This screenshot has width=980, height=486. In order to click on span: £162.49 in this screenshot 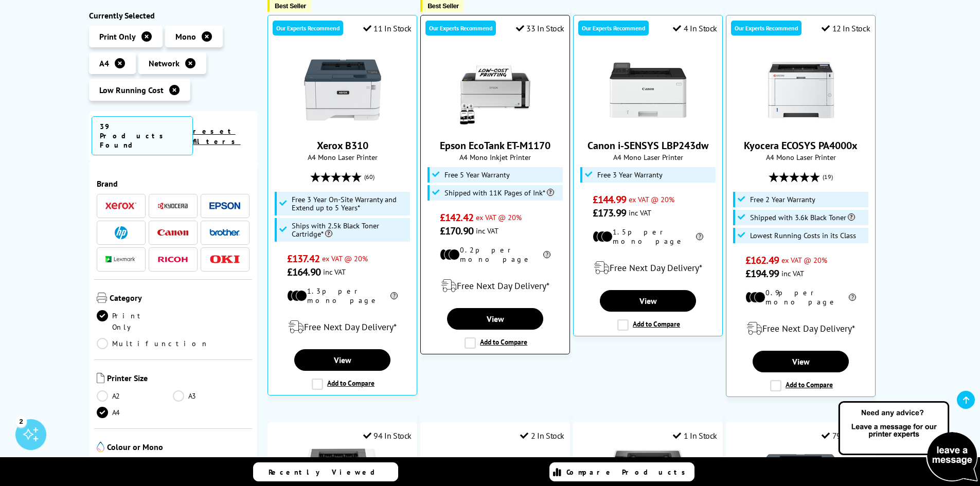, I will do `click(762, 260)`.